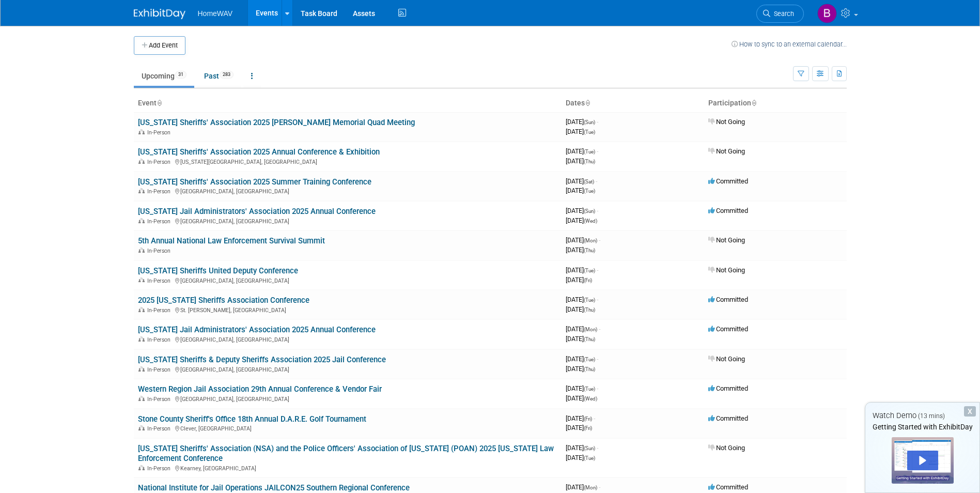 This screenshot has width=980, height=493. What do you see at coordinates (932, 416) in the screenshot?
I see `span: (13 mins)` at bounding box center [932, 416].